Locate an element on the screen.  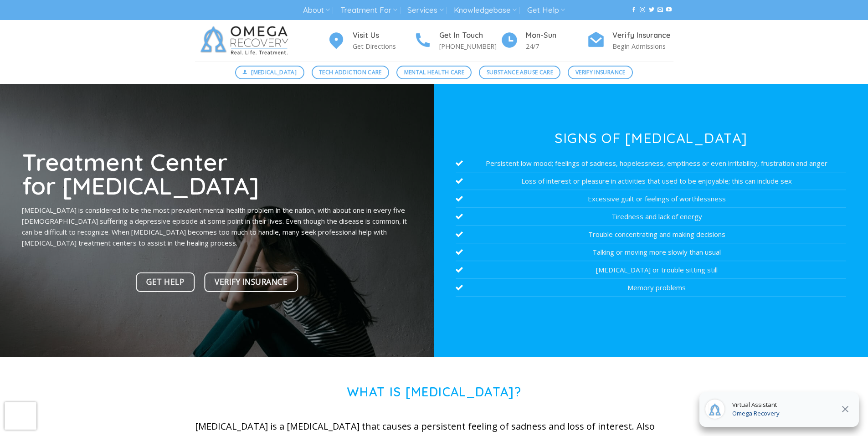
a: Substance Abuse Care is located at coordinates (519, 72).